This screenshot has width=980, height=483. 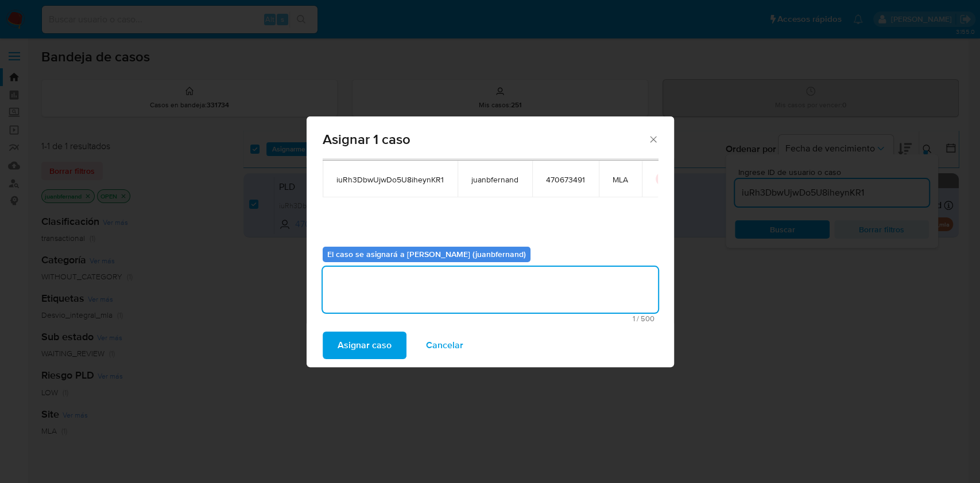 I want to click on span: Asignar caso, so click(x=365, y=345).